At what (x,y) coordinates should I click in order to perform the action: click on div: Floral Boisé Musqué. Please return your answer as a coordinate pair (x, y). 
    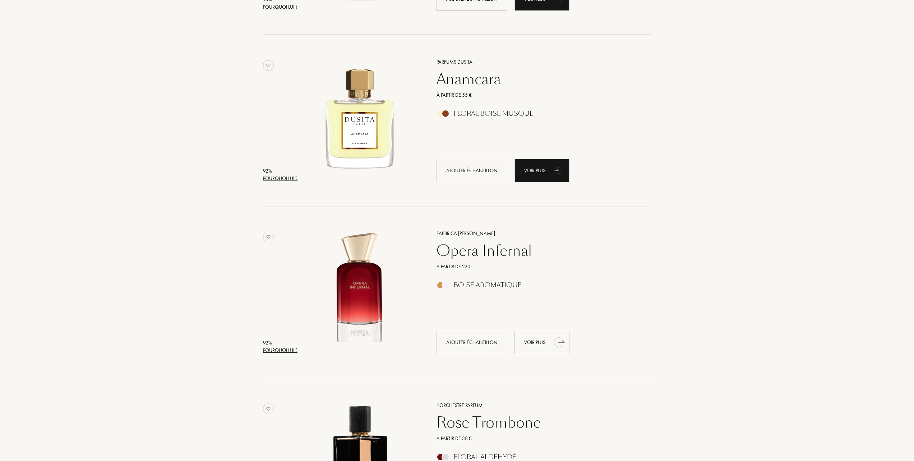
    Looking at the image, I should click on (494, 114).